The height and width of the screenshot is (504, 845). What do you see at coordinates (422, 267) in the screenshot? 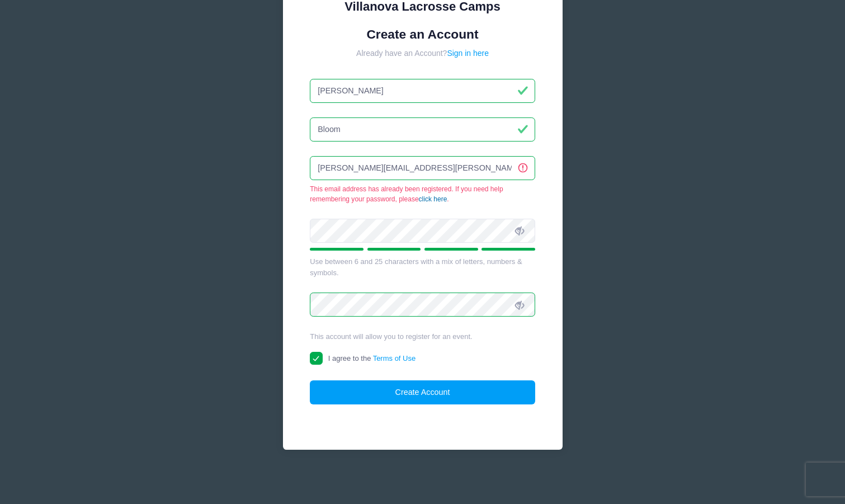
I see `div: Use between 6 and 25 characters with a mix of letters, numbers & symbols.` at bounding box center [422, 267].